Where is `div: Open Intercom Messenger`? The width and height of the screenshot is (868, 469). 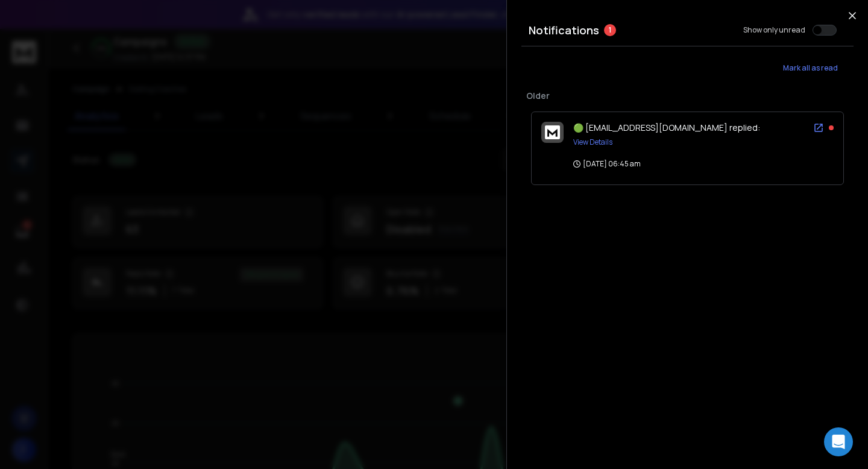 div: Open Intercom Messenger is located at coordinates (838, 442).